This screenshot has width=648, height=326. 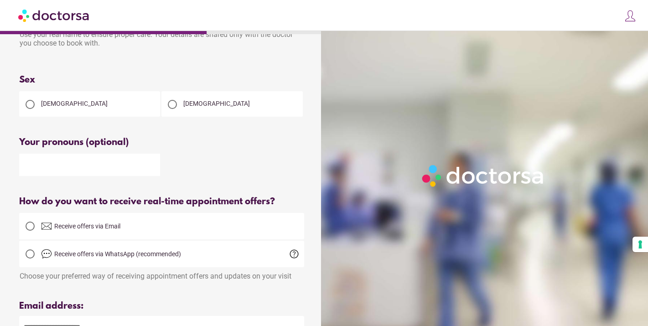 I want to click on div: Sex, so click(x=162, y=80).